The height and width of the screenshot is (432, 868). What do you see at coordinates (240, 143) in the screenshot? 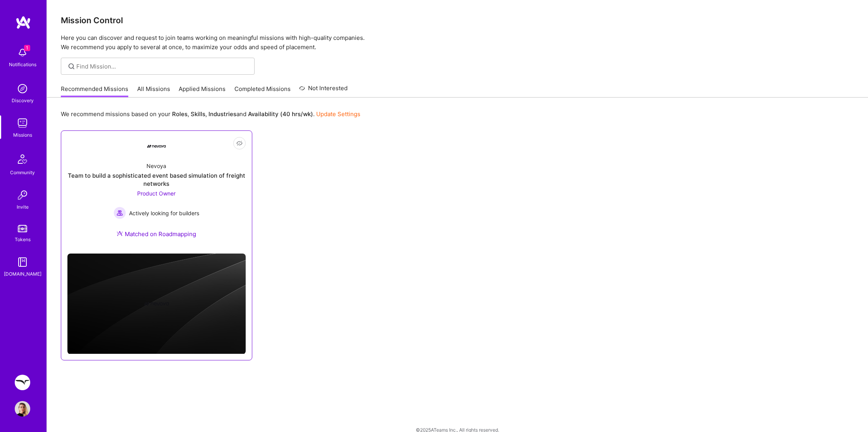
I see `i: icon EyeClosed` at bounding box center [240, 143].